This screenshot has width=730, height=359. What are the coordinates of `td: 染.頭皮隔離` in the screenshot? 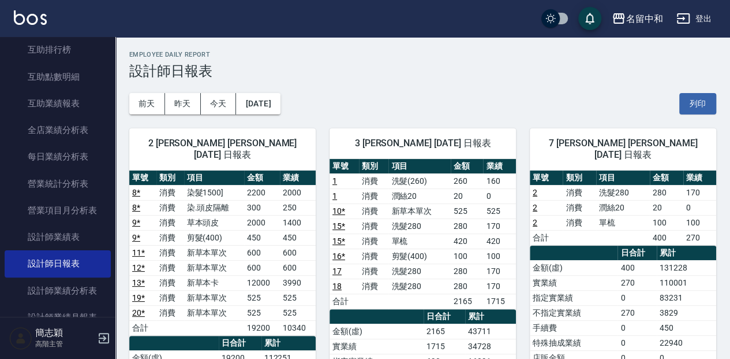 It's located at (214, 207).